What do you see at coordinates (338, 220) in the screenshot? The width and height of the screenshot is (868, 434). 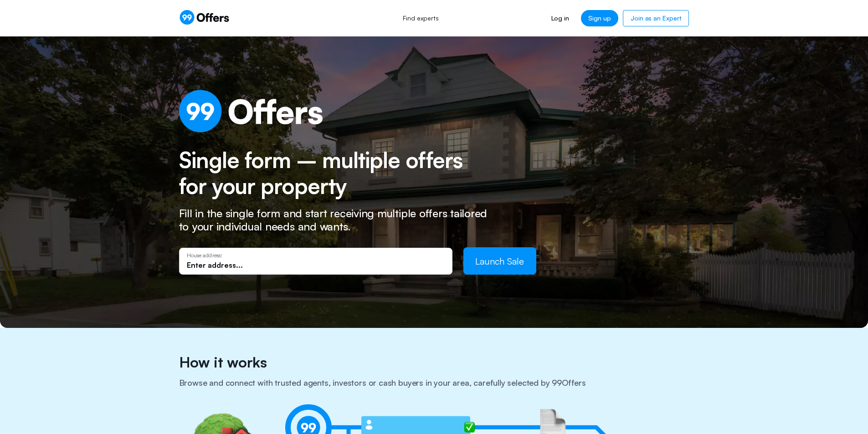 I see `p: Fill in the single form and start receiving multiple offers tailored to your individual needs and...` at bounding box center [338, 220].